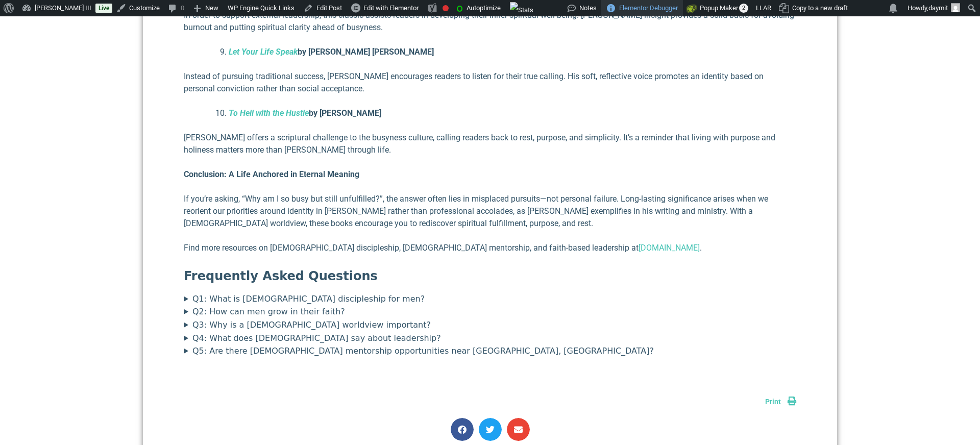  I want to click on span: daymit, so click(938, 8).